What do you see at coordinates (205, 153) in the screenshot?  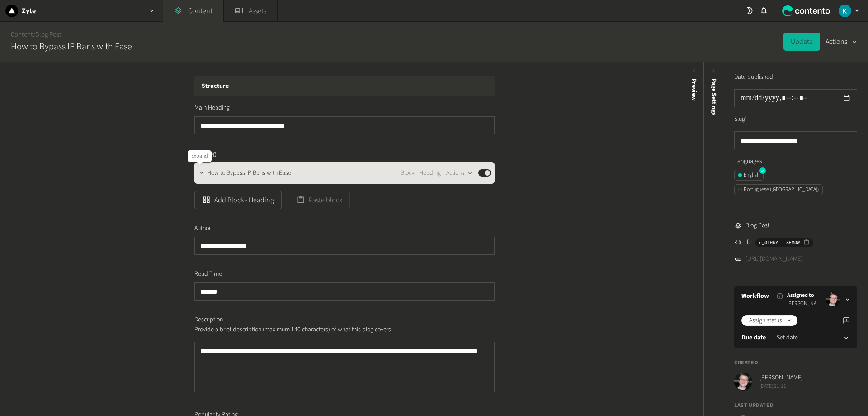 I see `span: Heading` at bounding box center [205, 153].